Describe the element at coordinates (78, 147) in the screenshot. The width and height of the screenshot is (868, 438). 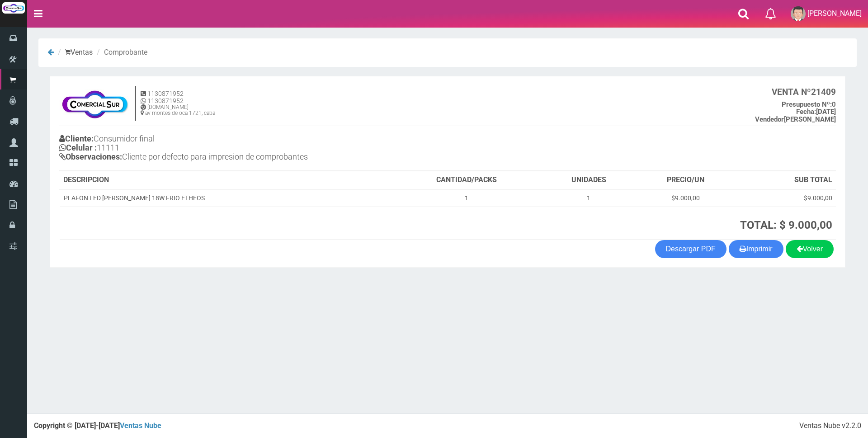
I see `b: Celular :` at that location.